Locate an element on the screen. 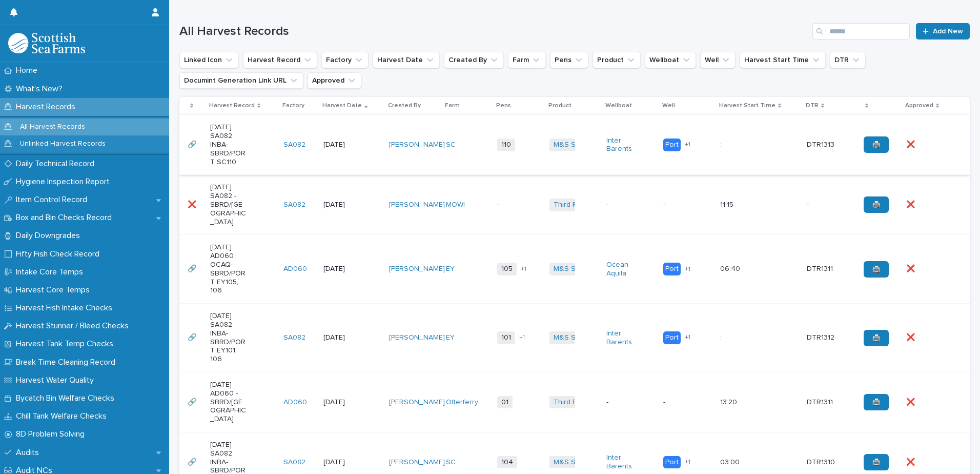 The image size is (980, 474). a: SA082 is located at coordinates (295, 145).